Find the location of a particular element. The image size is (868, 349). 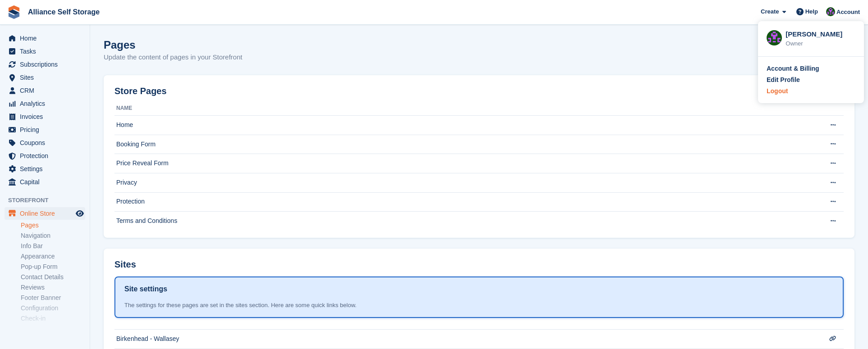

a: Info Bar is located at coordinates (53, 246).